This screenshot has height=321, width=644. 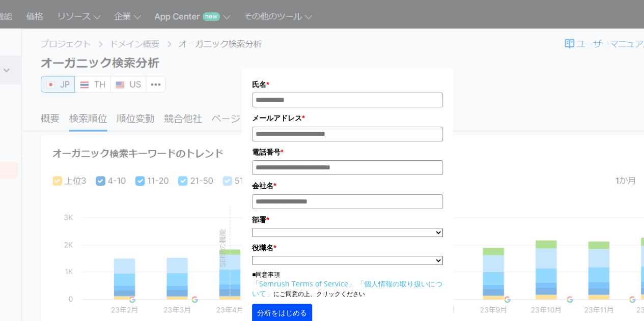 I want to click on label: 会社名, so click(x=347, y=186).